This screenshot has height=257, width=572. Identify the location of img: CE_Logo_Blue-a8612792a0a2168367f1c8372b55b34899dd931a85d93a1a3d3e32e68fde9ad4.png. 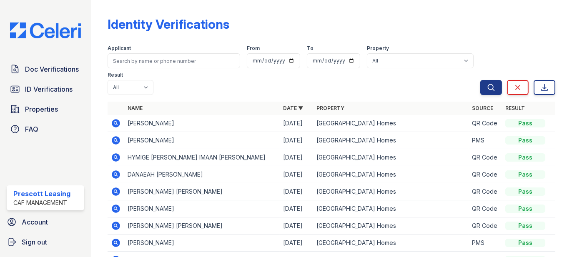
(45, 30).